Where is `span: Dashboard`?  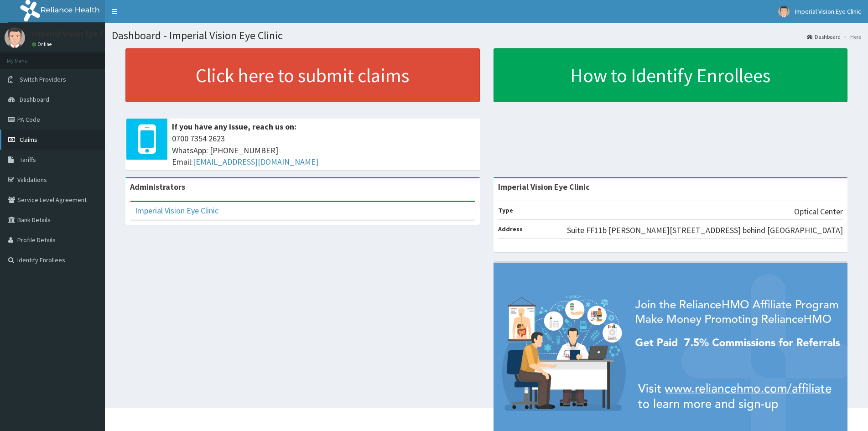
span: Dashboard is located at coordinates (34, 99).